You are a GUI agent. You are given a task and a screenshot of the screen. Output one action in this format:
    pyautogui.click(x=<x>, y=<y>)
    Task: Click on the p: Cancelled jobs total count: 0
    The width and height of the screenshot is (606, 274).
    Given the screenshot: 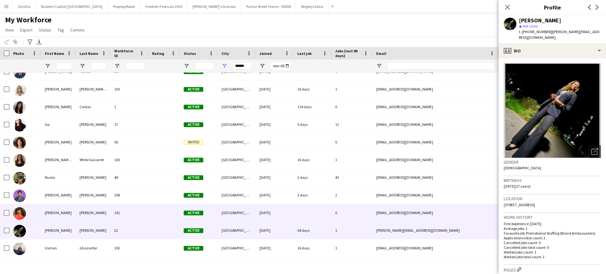 What is the action you would take?
    pyautogui.click(x=552, y=247)
    